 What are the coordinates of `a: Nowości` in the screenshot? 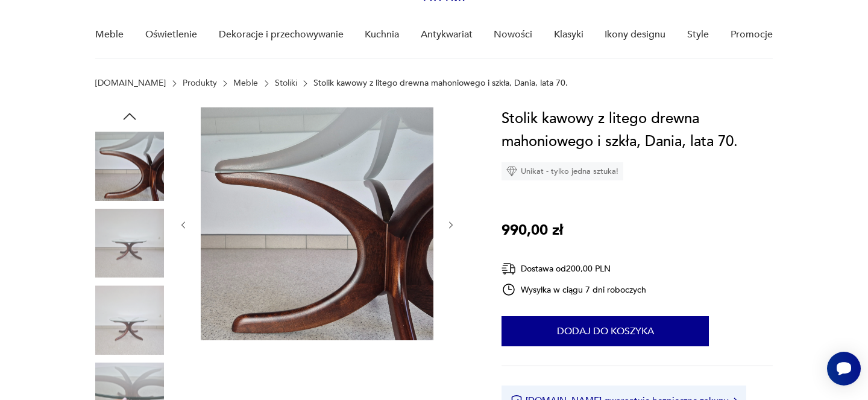 It's located at (513, 35).